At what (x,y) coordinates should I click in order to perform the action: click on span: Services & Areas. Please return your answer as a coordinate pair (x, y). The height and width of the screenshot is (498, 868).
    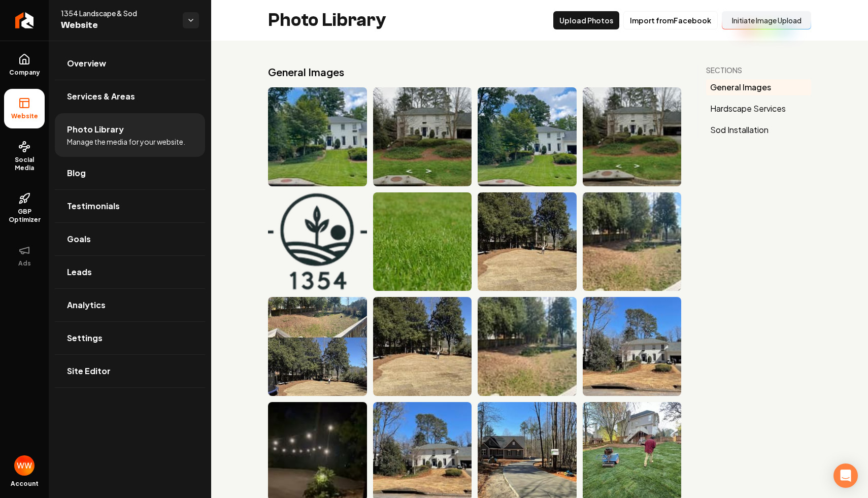
    Looking at the image, I should click on (101, 97).